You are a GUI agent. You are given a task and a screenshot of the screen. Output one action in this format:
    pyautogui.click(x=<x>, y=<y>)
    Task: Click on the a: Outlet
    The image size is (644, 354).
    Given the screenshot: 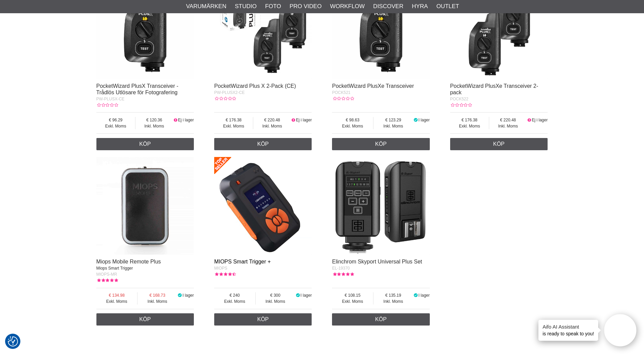 What is the action you would take?
    pyautogui.click(x=447, y=6)
    